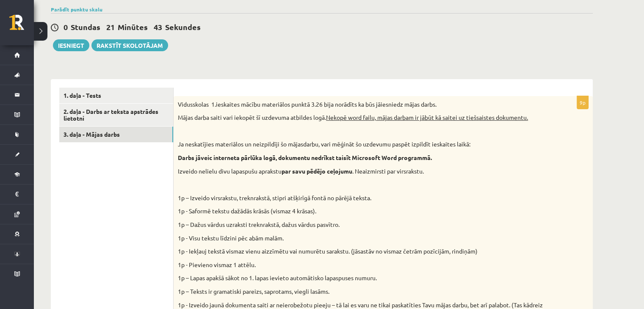  What do you see at coordinates (317, 171) in the screenshot?
I see `strong: par savu pēdējo ceļojumu` at bounding box center [317, 171].